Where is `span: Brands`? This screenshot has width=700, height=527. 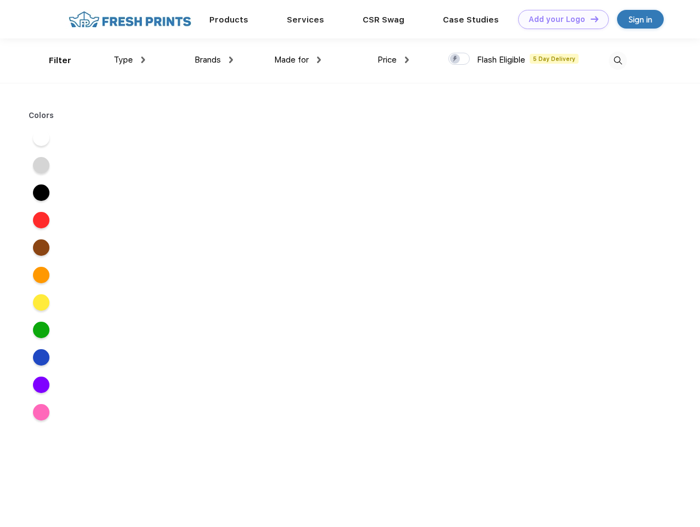
span: Brands is located at coordinates (208, 60).